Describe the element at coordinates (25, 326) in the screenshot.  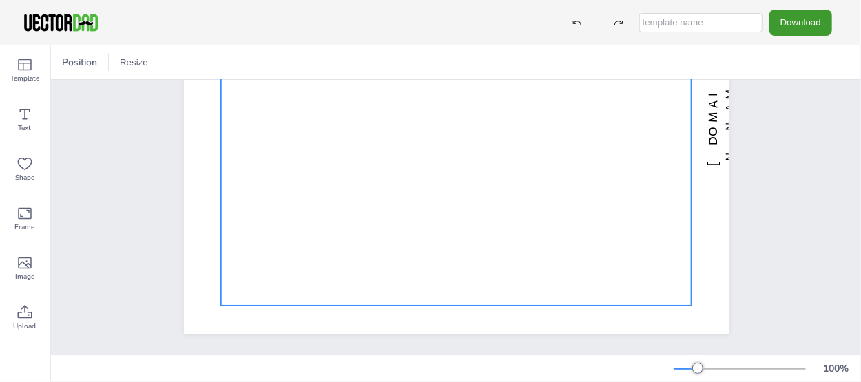
I see `span: Upload` at that location.